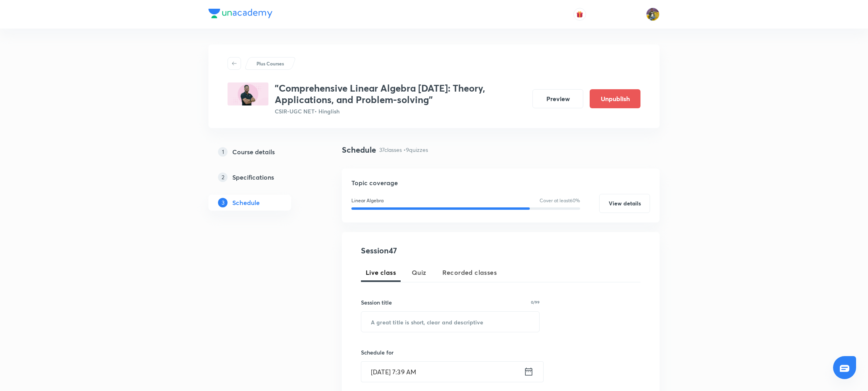 The image size is (868, 391). Describe the element at coordinates (376, 303) in the screenshot. I see `h6: Session title` at that location.